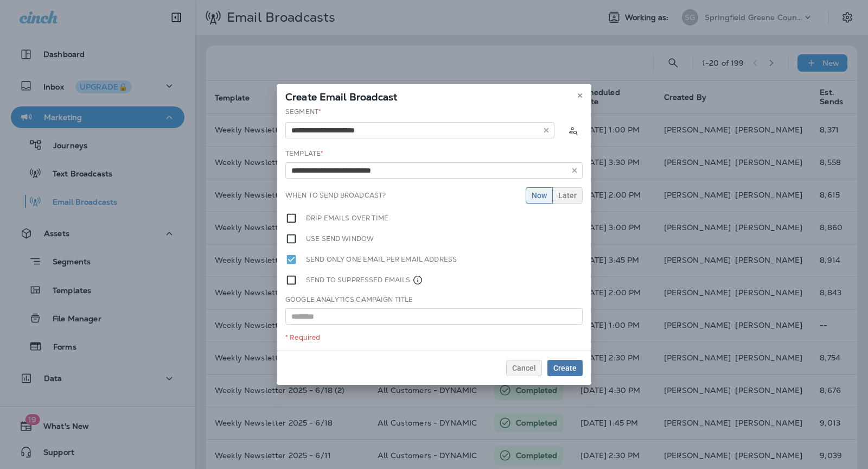 The height and width of the screenshot is (469, 868). I want to click on button: Cancel, so click(524, 368).